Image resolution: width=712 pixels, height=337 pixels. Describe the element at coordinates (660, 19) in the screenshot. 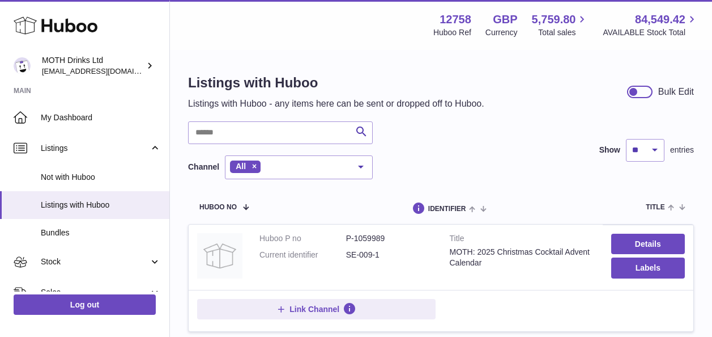

I see `span: 84,549.42` at that location.